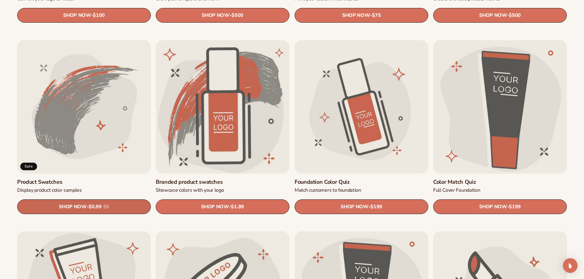 The image size is (584, 279). Describe the element at coordinates (362, 182) in the screenshot. I see `a: Foundation Color Quiz` at that location.